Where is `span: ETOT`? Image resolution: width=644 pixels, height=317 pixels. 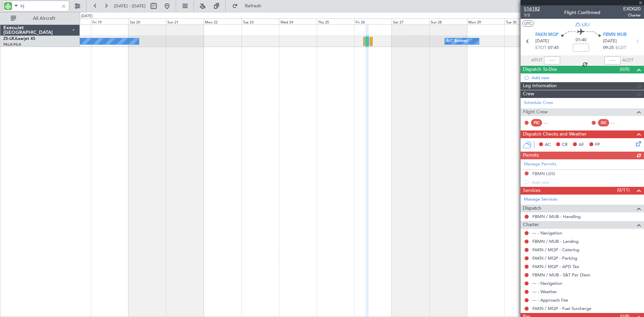 span: ETOT is located at coordinates (540, 48).